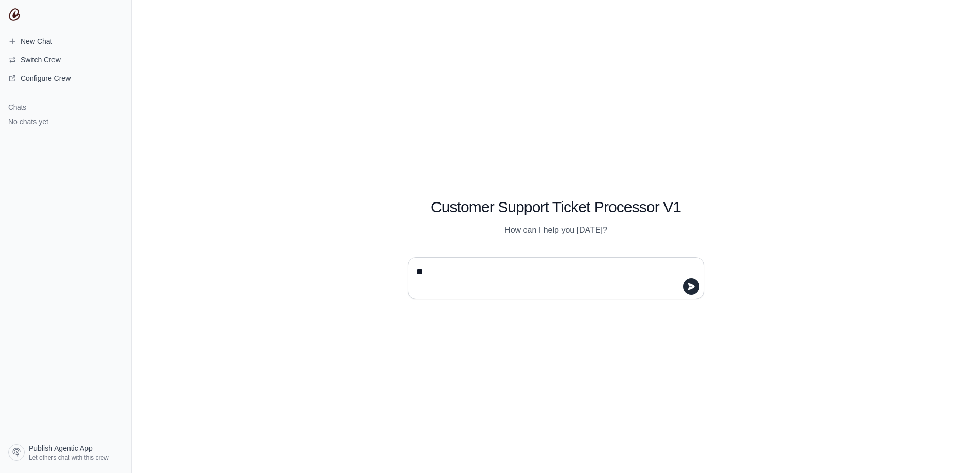 The width and height of the screenshot is (980, 473). What do you see at coordinates (556, 207) in the screenshot?
I see `h1: Customer Support Ticket Processor V1` at bounding box center [556, 207].